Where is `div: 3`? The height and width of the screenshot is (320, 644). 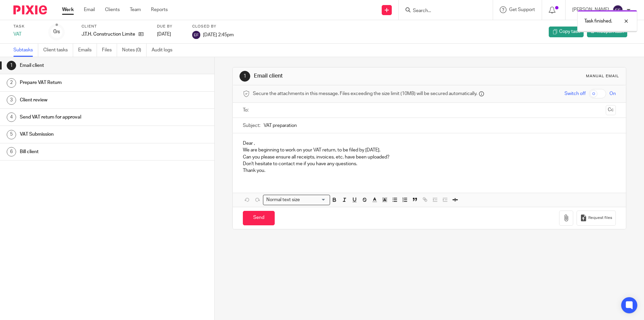
div: 3 is located at coordinates (11, 100).